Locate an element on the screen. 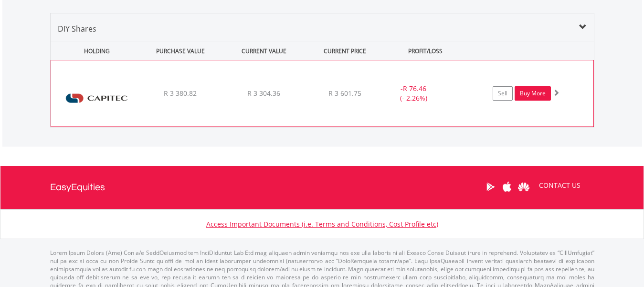  a: EasyEquities is located at coordinates (78, 187).